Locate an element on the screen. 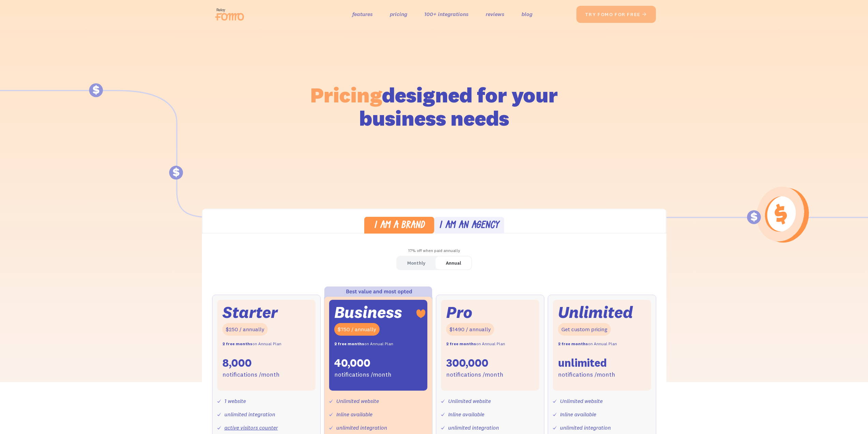  div: 1 website is located at coordinates (235, 401).